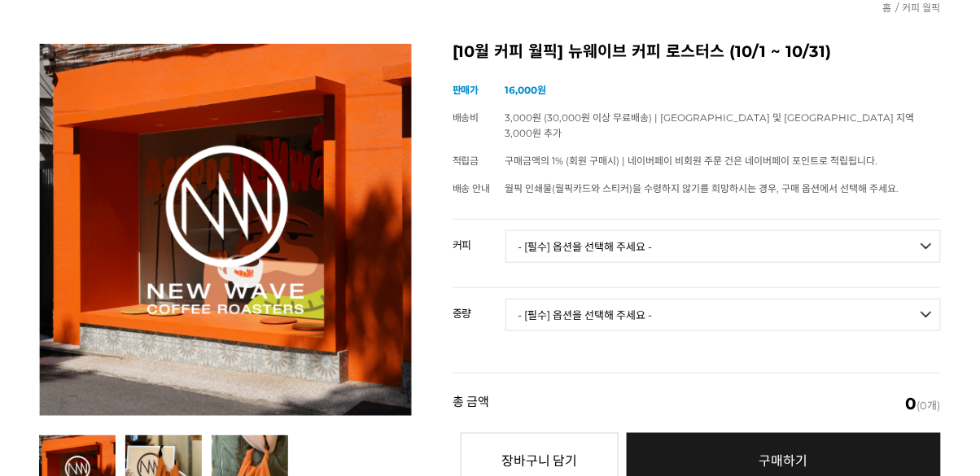 The height and width of the screenshot is (476, 980). I want to click on strong: 총 금액, so click(471, 403).